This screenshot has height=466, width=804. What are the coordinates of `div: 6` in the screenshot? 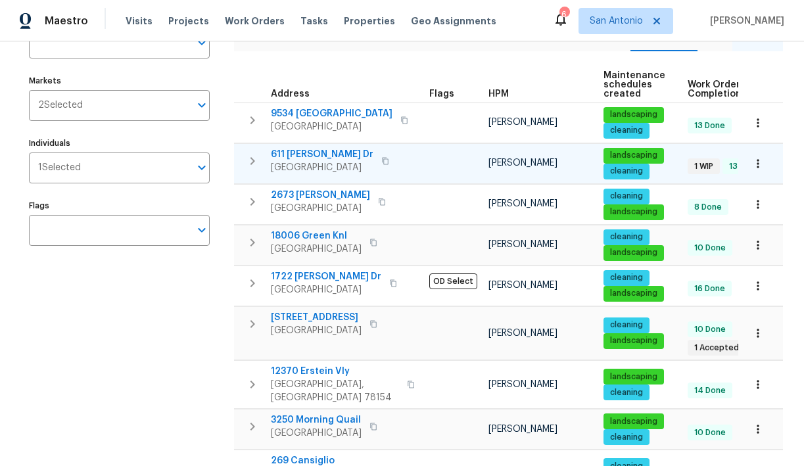 It's located at (564, 14).